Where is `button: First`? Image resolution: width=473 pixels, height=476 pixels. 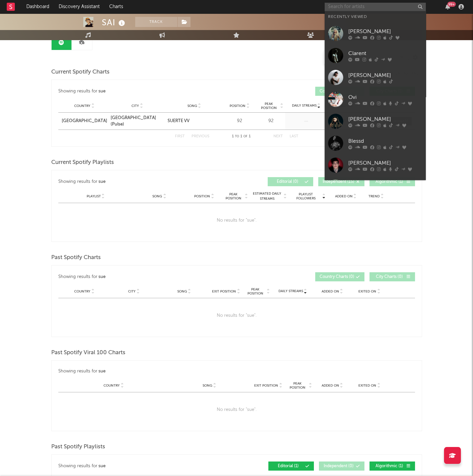 button: First is located at coordinates (180, 136).